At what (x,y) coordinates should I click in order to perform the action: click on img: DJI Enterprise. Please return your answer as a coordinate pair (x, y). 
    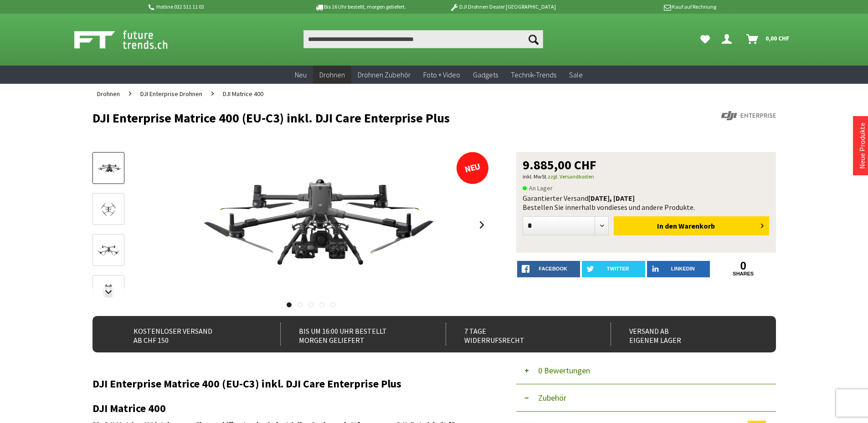
    Looking at the image, I should click on (749, 116).